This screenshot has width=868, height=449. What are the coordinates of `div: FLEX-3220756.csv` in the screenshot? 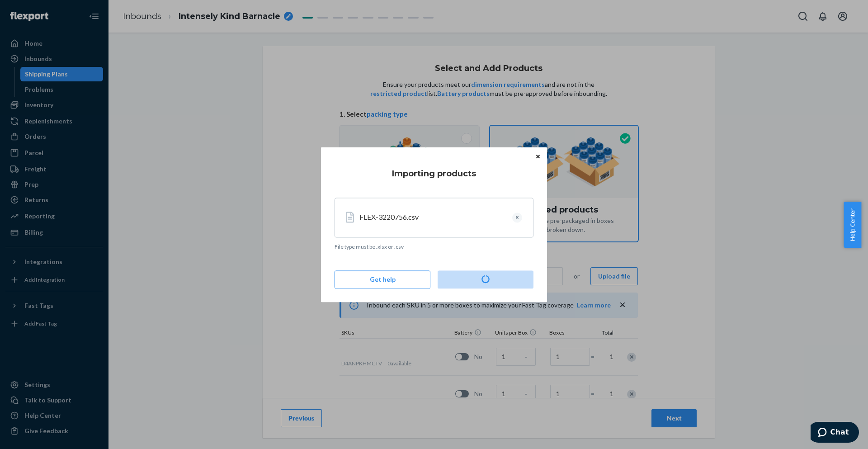 It's located at (432, 217).